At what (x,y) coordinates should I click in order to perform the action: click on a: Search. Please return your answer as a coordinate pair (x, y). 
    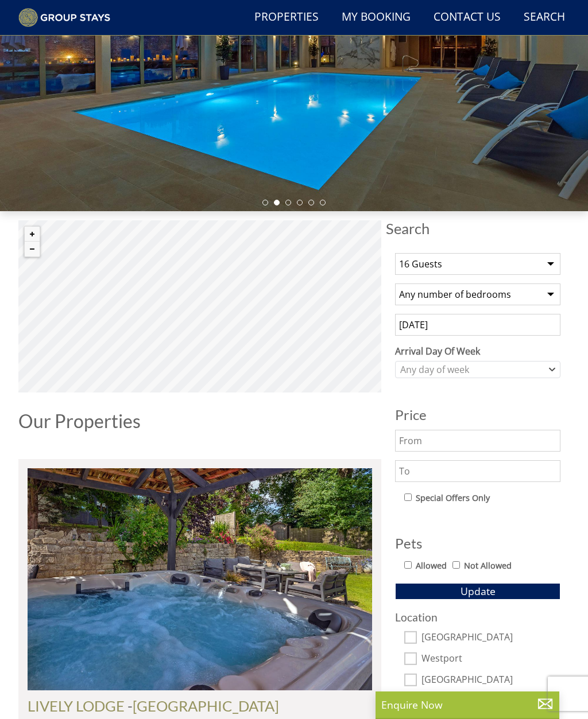
    Looking at the image, I should click on (544, 17).